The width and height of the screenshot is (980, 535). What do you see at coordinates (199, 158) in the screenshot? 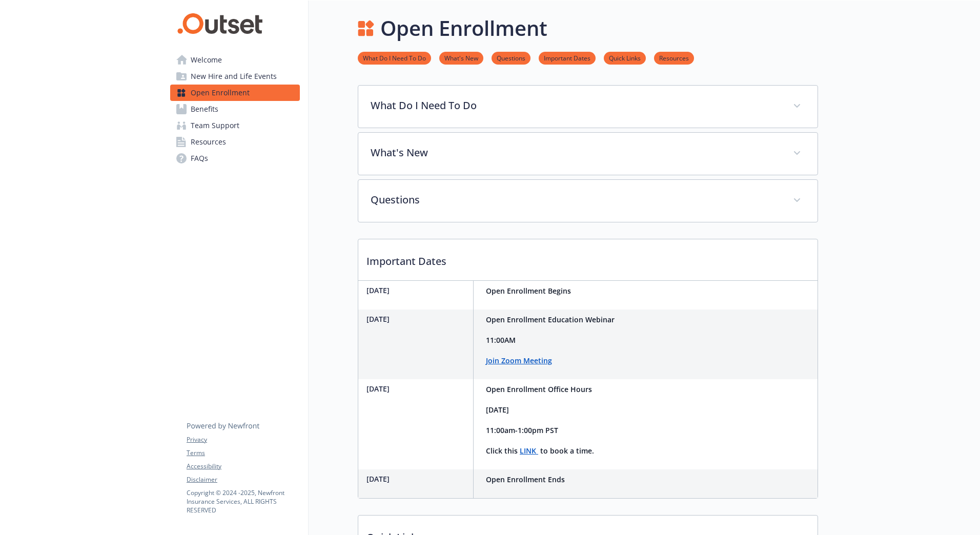
I see `span: FAQs` at bounding box center [199, 158].